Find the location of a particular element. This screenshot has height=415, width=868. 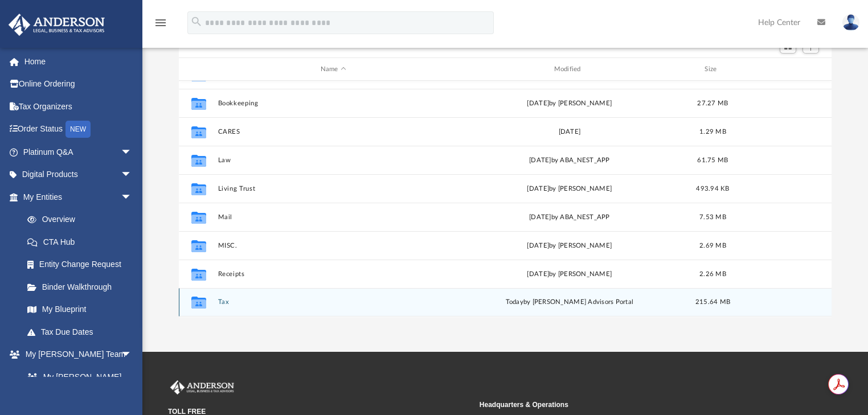

button: Receipts is located at coordinates (333, 274).